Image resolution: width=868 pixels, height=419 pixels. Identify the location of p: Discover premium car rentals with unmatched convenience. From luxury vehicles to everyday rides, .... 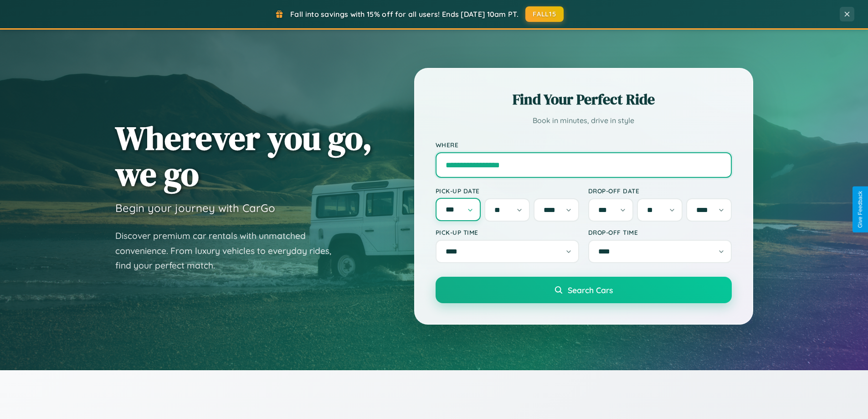
(229, 251).